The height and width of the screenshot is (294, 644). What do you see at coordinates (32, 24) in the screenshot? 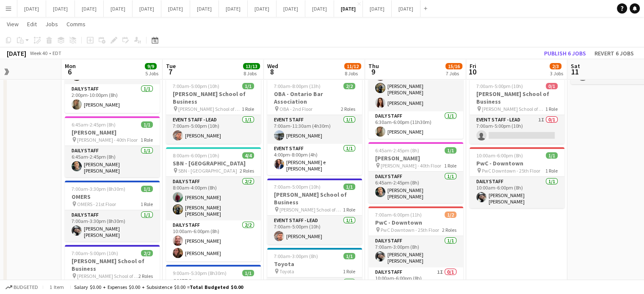
I see `span: Edit` at bounding box center [32, 24].